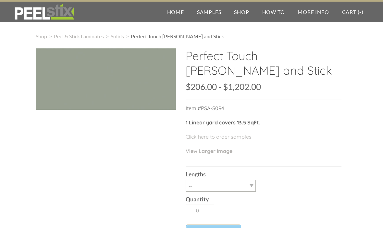 The height and width of the screenshot is (228, 383). Describe the element at coordinates (209, 151) in the screenshot. I see `a: View Larger Image` at that location.